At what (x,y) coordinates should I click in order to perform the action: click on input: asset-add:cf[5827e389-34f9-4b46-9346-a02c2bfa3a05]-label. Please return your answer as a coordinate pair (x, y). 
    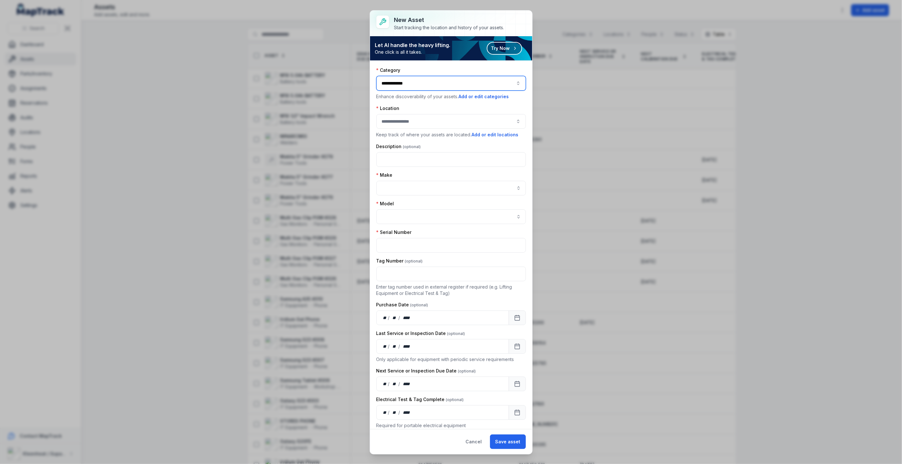
    Looking at the image, I should click on (451, 217).